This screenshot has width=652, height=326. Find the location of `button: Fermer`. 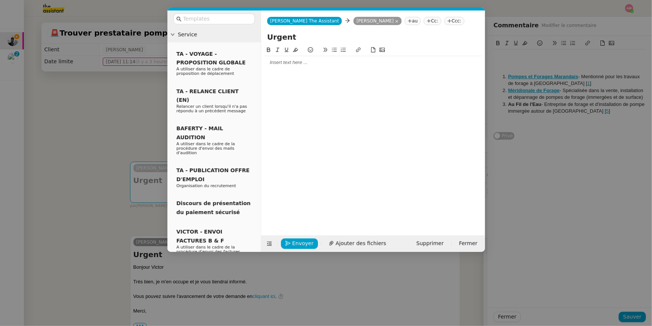

button: Fermer is located at coordinates (468, 243).